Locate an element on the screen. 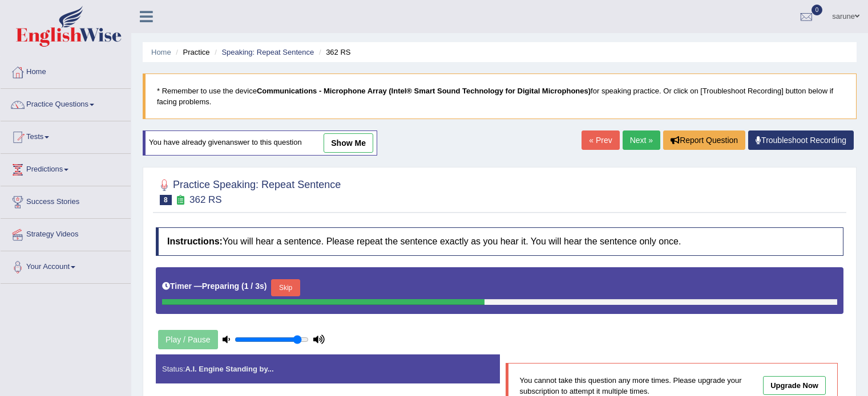 The image size is (868, 396). div: Status: is located at coordinates (327, 369).